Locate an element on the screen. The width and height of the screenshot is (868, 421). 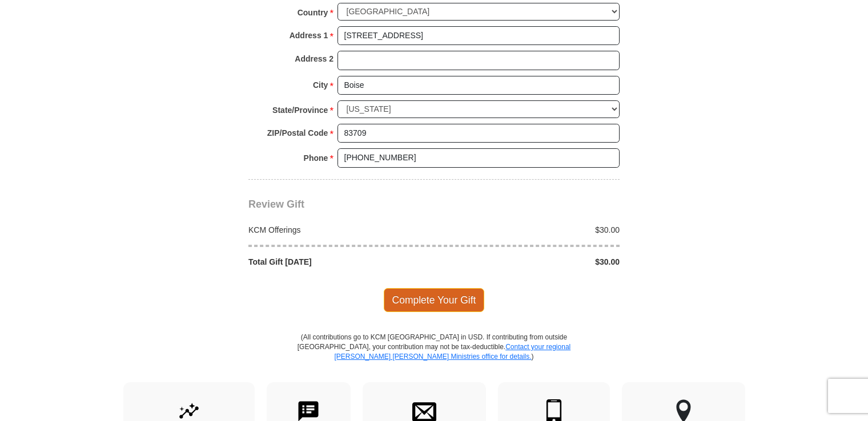
strong: ZIP/Postal Code is located at coordinates (297, 133).